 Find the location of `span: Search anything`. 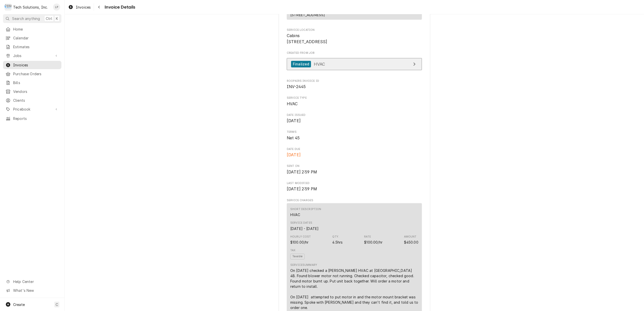

span: Search anything is located at coordinates (26, 18).